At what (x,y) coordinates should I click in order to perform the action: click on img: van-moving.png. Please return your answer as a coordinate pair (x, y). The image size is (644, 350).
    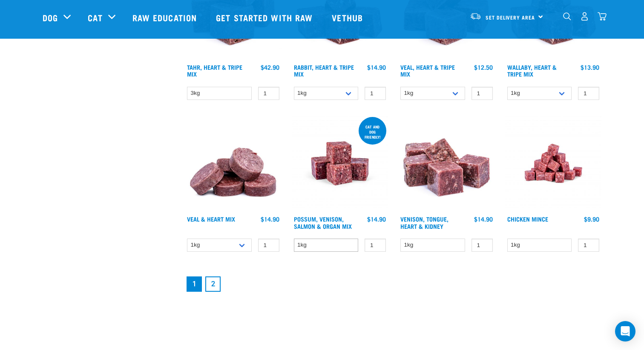
    Looking at the image, I should click on (475, 16).